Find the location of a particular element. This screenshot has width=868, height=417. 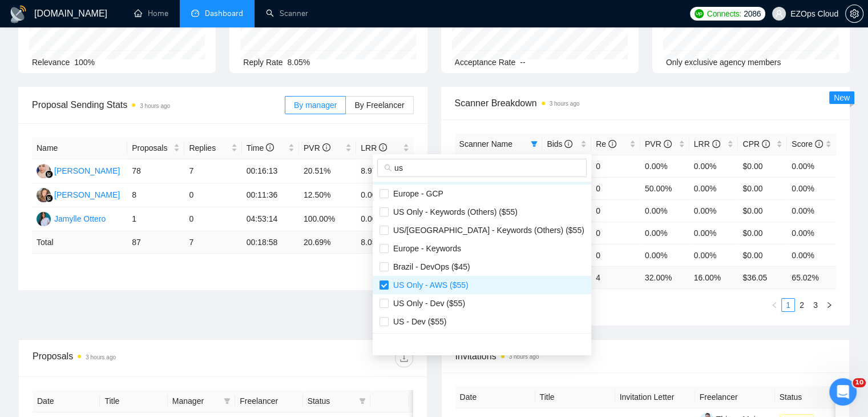

a: setting is located at coordinates (855, 13).